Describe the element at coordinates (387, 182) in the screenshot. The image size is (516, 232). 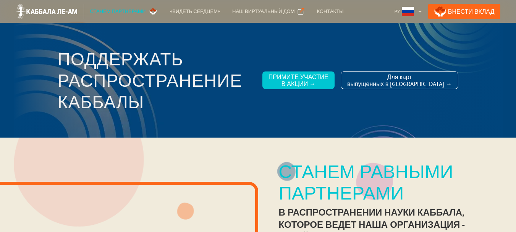
I see `div: Станем равными партнерами` at that location.